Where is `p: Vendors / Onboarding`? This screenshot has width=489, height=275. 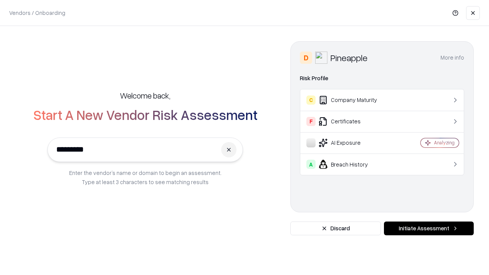
p: Vendors / Onboarding is located at coordinates (37, 13).